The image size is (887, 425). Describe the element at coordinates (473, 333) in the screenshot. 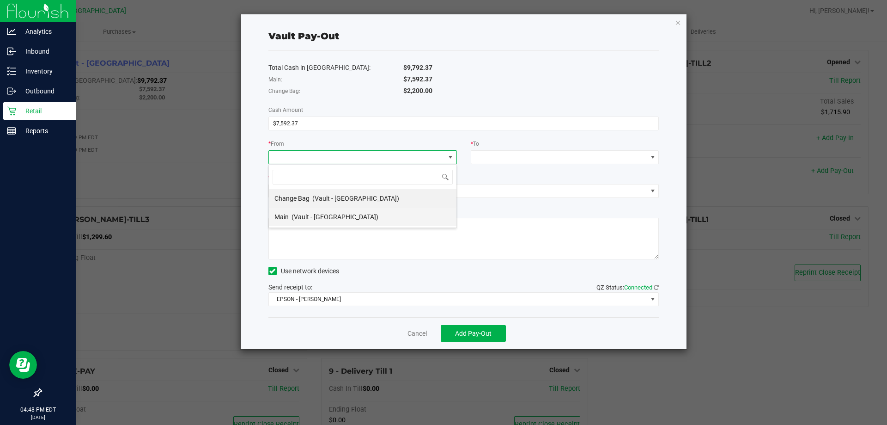

I see `span: Add Pay-Out` at that location.